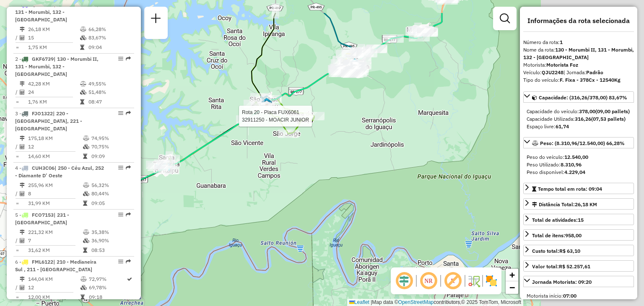 This screenshot has height=306, width=644. What do you see at coordinates (571, 164) in the screenshot?
I see `strong: 8.310,96` at bounding box center [571, 164].